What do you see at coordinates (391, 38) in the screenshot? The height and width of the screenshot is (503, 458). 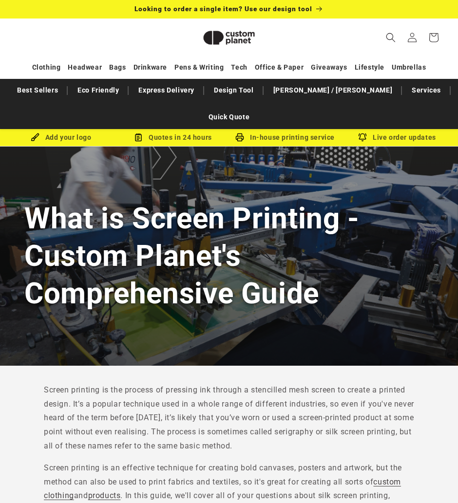 I see `summary: Search` at bounding box center [391, 38].